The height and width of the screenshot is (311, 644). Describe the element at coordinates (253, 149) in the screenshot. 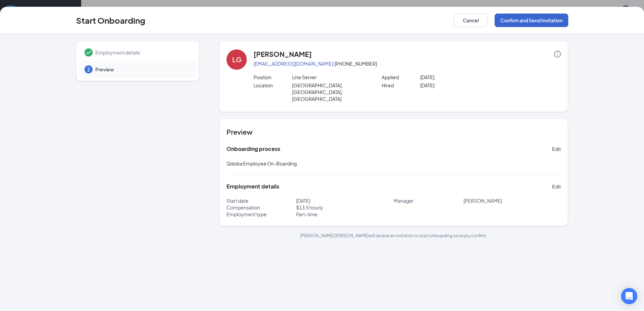

I see `h5: Onboarding process` at that location.